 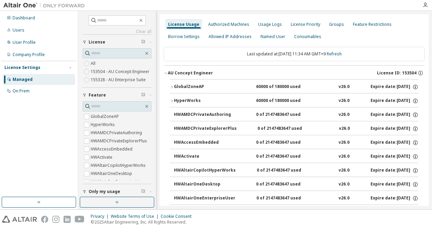 What do you see at coordinates (18, 30) in the screenshot?
I see `div: Users` at bounding box center [18, 30].